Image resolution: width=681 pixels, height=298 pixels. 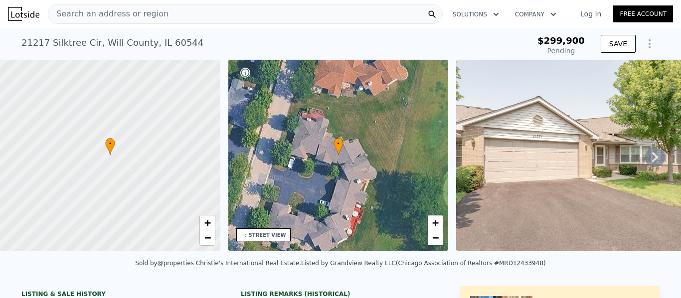 What do you see at coordinates (535, 14) in the screenshot?
I see `button: Company` at bounding box center [535, 14].